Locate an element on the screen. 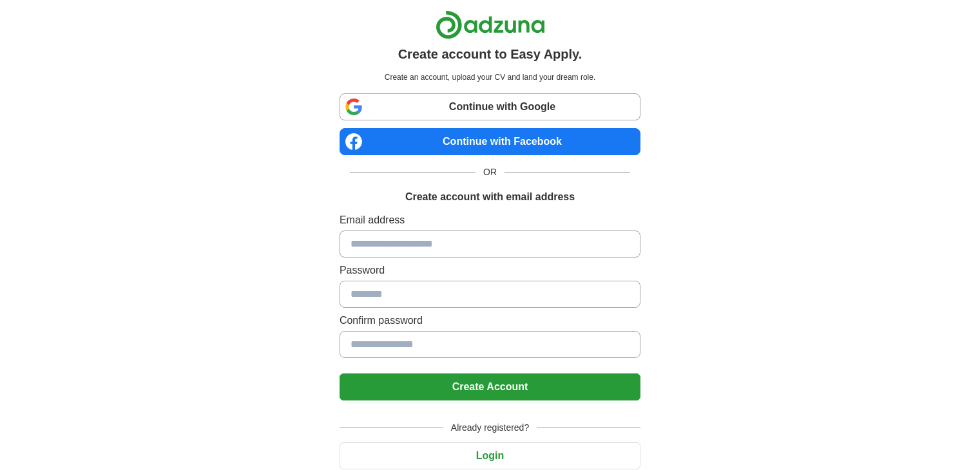 This screenshot has height=470, width=980. button: Login is located at coordinates (490, 456).